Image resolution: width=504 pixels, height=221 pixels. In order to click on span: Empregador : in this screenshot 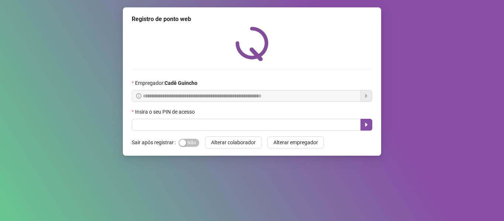, I will do `click(166, 83)`.